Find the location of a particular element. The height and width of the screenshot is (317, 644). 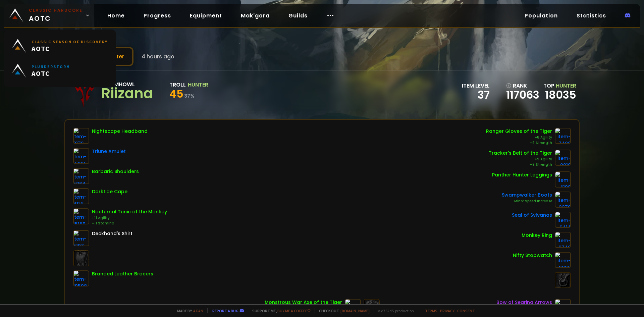

a: Statistics is located at coordinates (591, 15).